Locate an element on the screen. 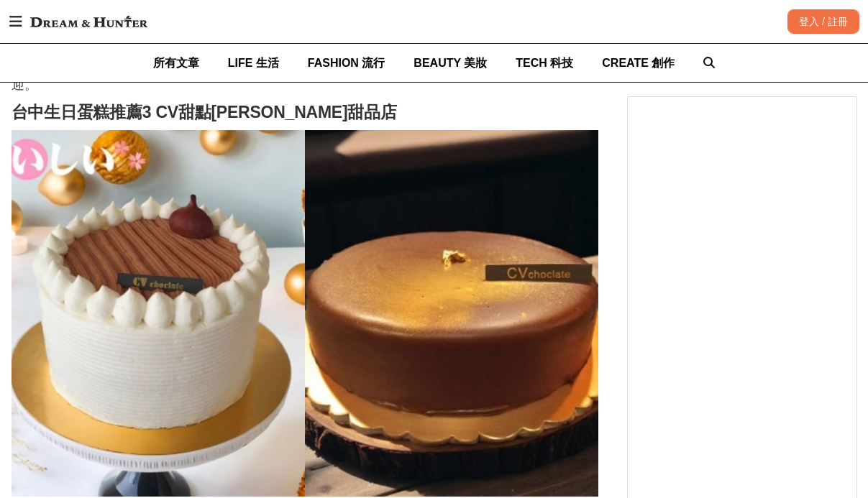 The width and height of the screenshot is (868, 498). span: TECH 科技 is located at coordinates (544, 63).